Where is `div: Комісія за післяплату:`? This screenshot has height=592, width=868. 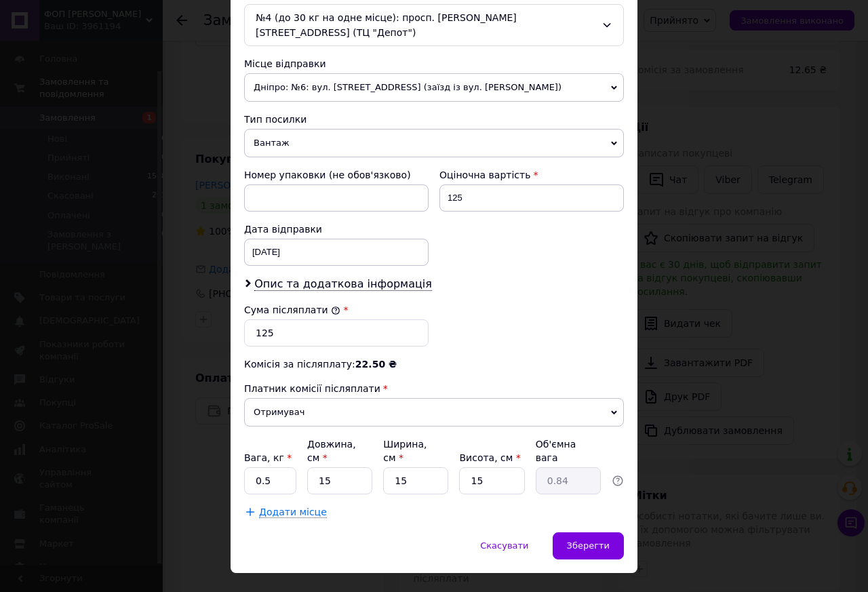 div: Комісія за післяплату: is located at coordinates (434, 364).